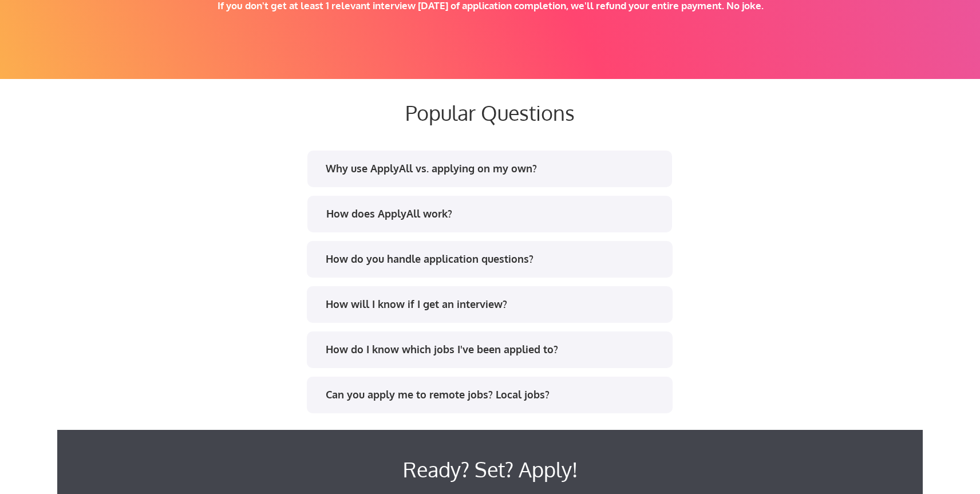 Image resolution: width=980 pixels, height=494 pixels. Describe the element at coordinates (490, 112) in the screenshot. I see `div: Popular Questions` at that location.